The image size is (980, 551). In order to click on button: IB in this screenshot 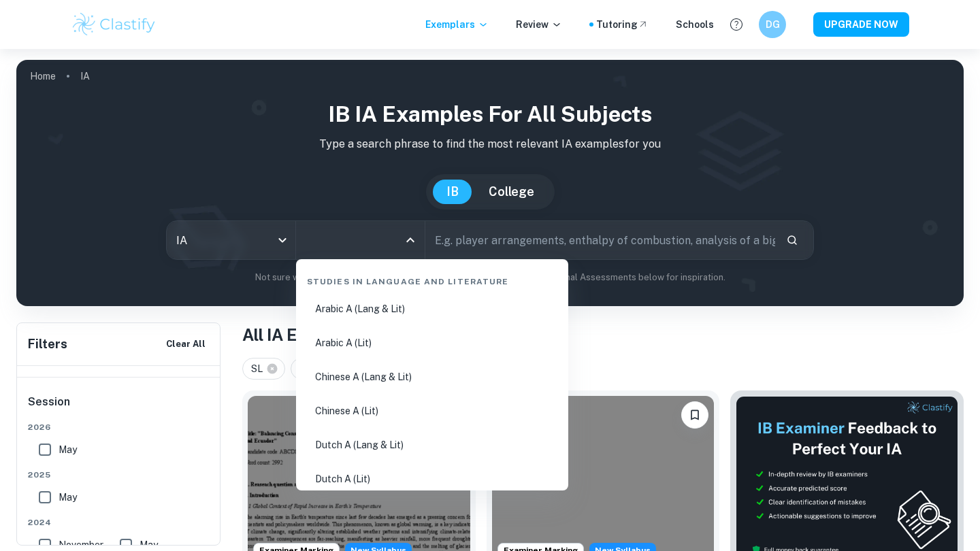, I will do `click(453, 192)`.